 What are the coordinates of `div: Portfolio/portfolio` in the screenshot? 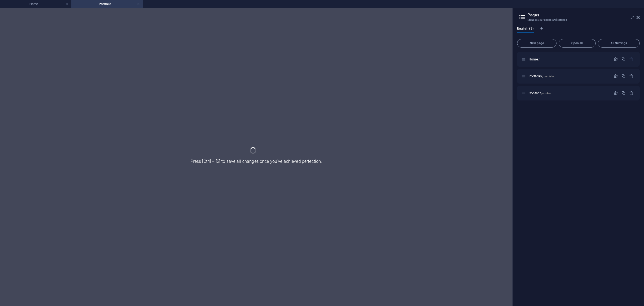 It's located at (569, 76).